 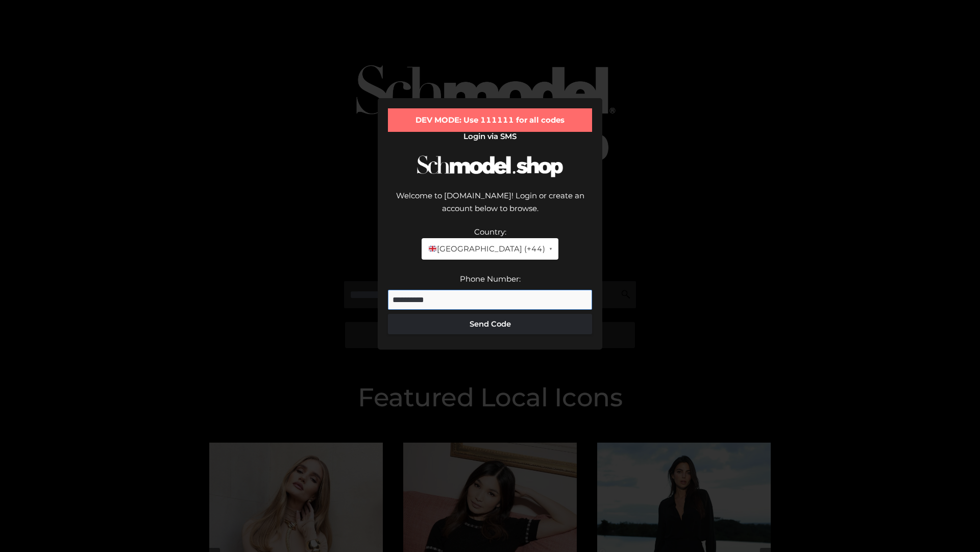 I want to click on div: DEV MODE: Use 111111 for all codes, so click(x=490, y=120).